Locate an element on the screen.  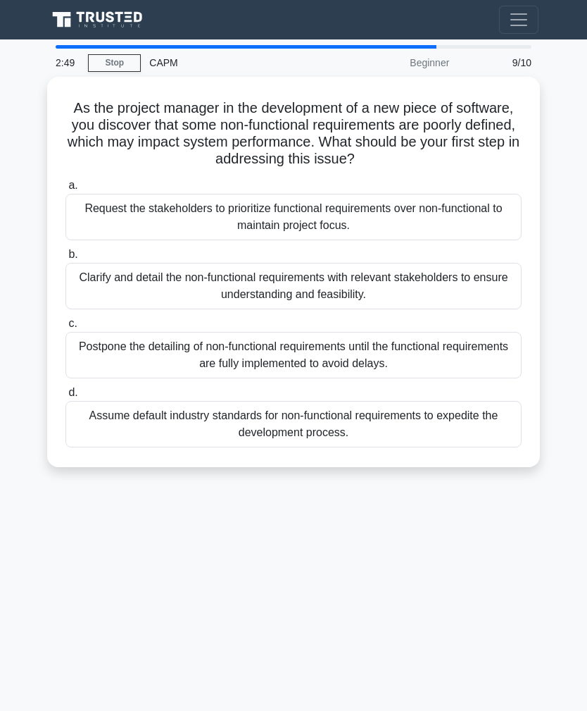
div: Clarify and detail the non-functional requirements with relevant stakeholders to ensure understan... is located at coordinates (294, 286).